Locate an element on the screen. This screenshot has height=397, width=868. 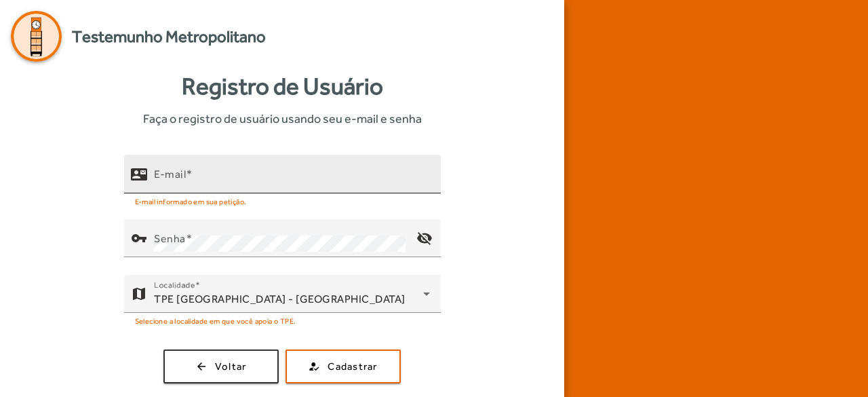
button: Cadastrar is located at coordinates (343, 366).